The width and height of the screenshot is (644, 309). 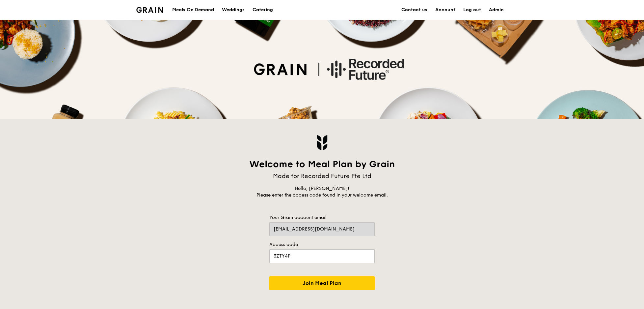 What do you see at coordinates (322, 217) in the screenshot?
I see `label: Your Grain account email` at bounding box center [322, 217].